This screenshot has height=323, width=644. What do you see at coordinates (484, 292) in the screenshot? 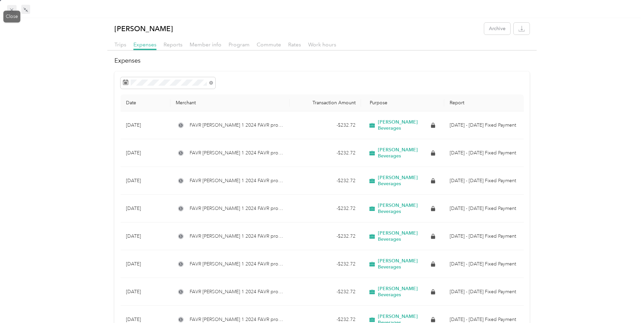
I see `td: Mar 1 - 31, 2025 Fixed Payment` at bounding box center [484, 292].